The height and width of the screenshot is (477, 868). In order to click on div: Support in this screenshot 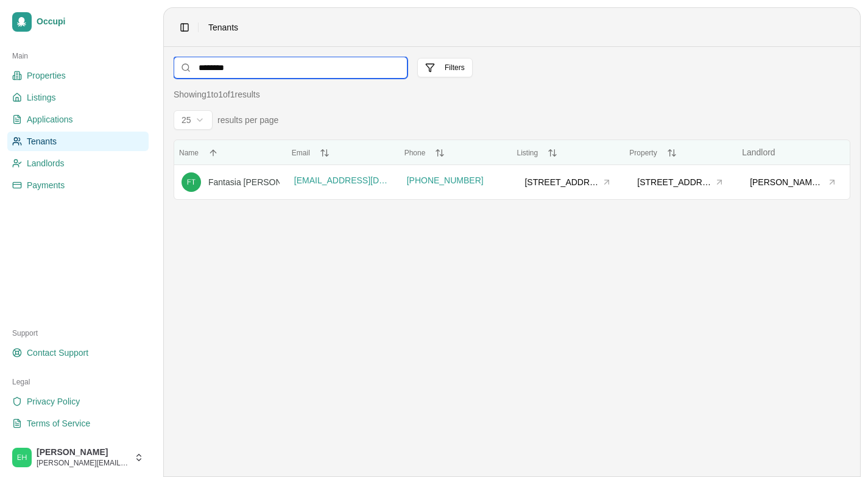, I will do `click(78, 334)`.